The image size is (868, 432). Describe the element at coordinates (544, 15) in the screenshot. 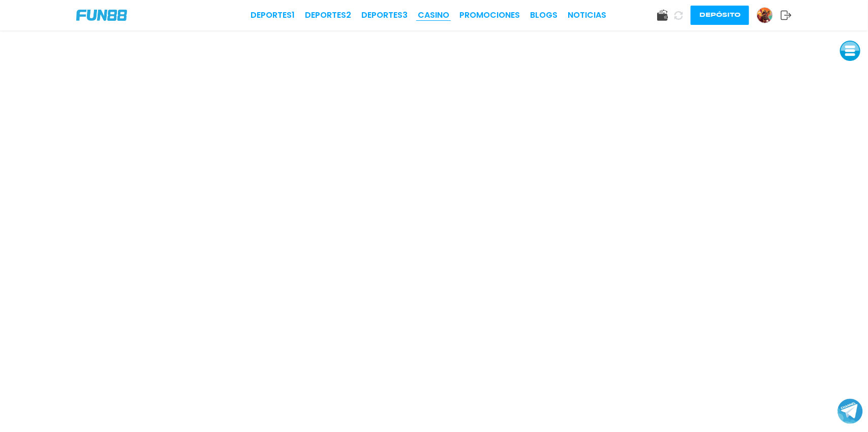

I see `a: BLOGS` at that location.